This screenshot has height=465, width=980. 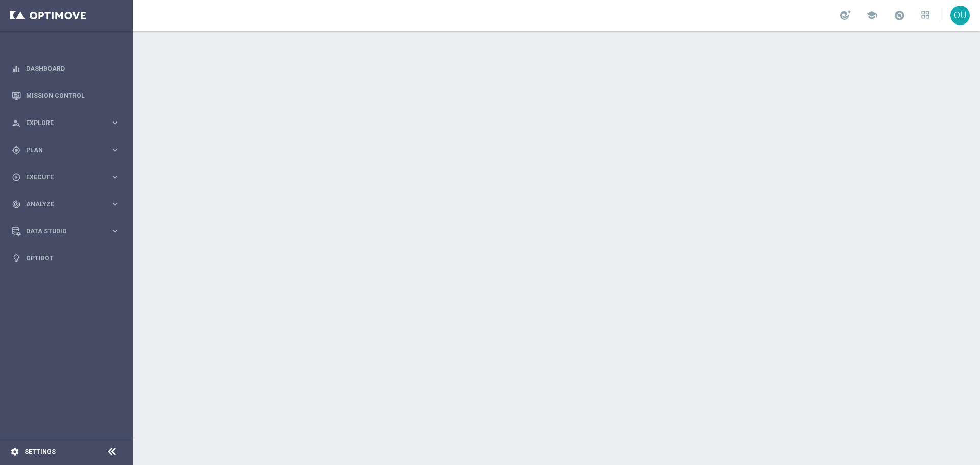 What do you see at coordinates (16, 204) in the screenshot?
I see `i: track_changes` at bounding box center [16, 204].